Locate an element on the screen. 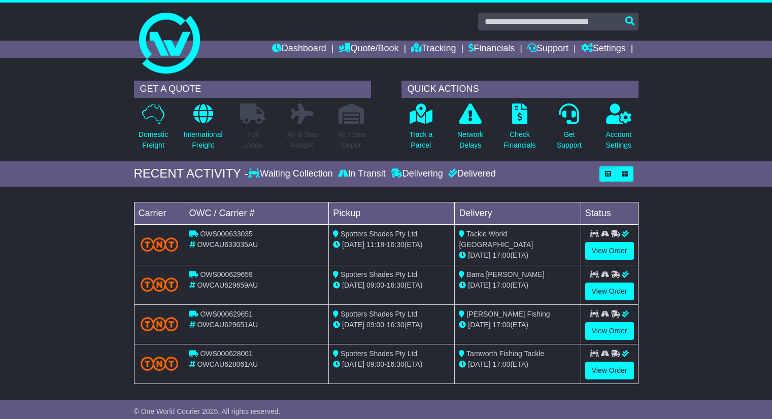  p: Get Support is located at coordinates (569, 140).